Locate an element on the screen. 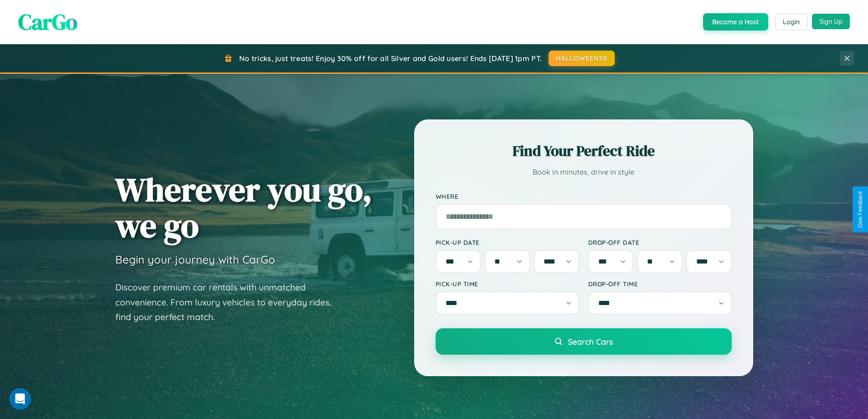  button: Login is located at coordinates (792, 22).